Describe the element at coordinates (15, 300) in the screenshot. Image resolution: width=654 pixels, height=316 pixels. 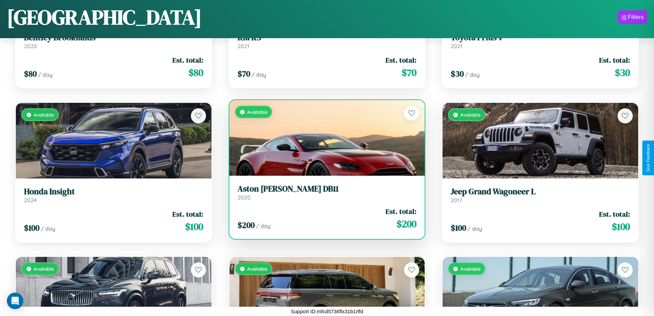
I see `div: Open Intercom Messenger` at that location.